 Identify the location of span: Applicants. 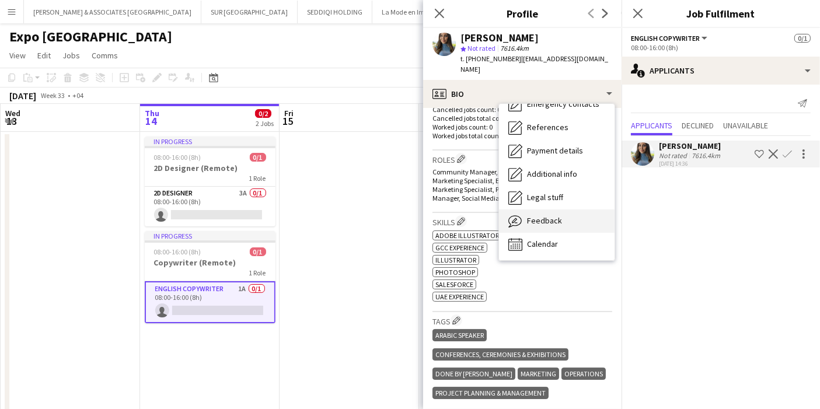
(651, 125).